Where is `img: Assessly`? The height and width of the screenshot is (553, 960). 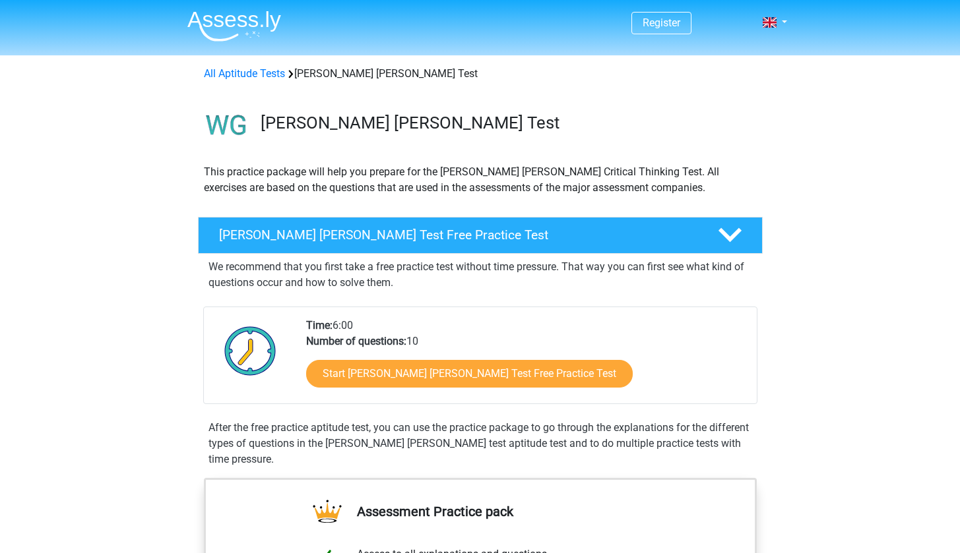 img: Assessly is located at coordinates (234, 26).